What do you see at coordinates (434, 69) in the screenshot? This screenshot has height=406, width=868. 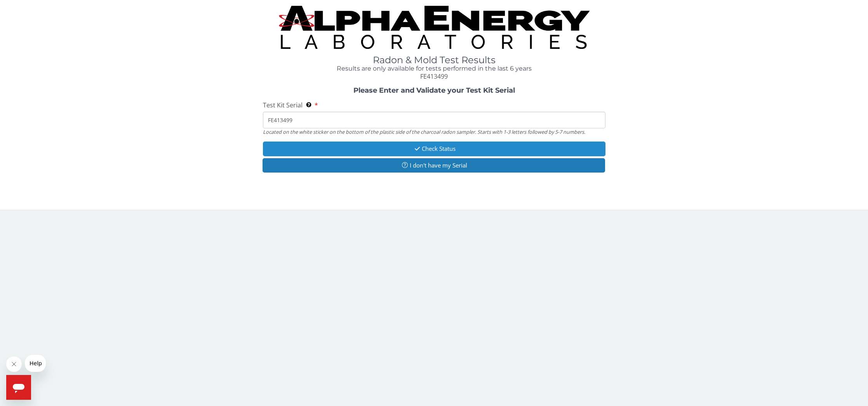 I see `h4: Results are only available for tests performed in the last 6 years` at bounding box center [434, 69].